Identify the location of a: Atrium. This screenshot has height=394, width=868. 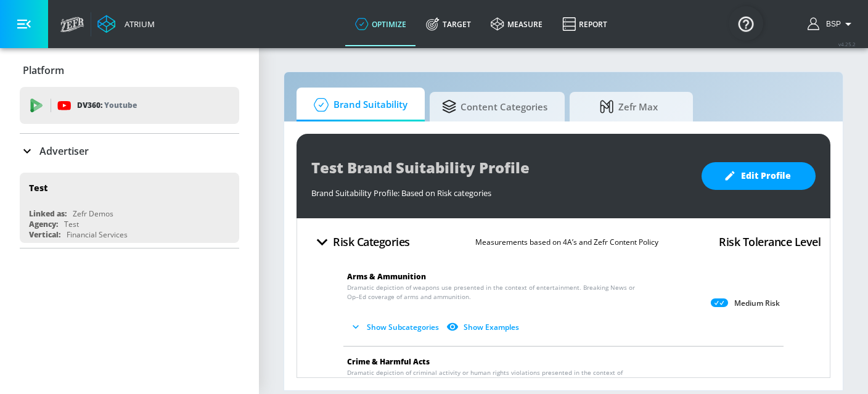
(126, 24).